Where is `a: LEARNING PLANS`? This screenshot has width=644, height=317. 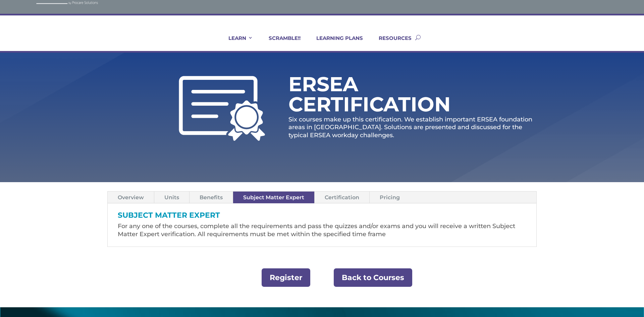
a: LEARNING PLANS is located at coordinates (336, 43).